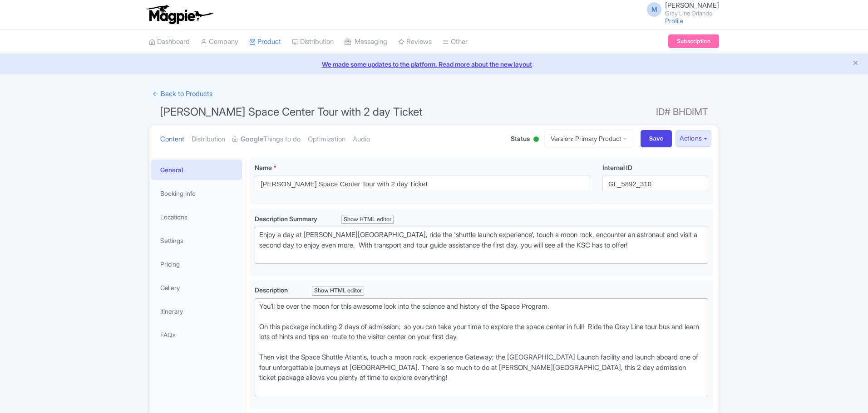 The image size is (868, 413). Describe the element at coordinates (172, 140) in the screenshot. I see `a: Content` at that location.